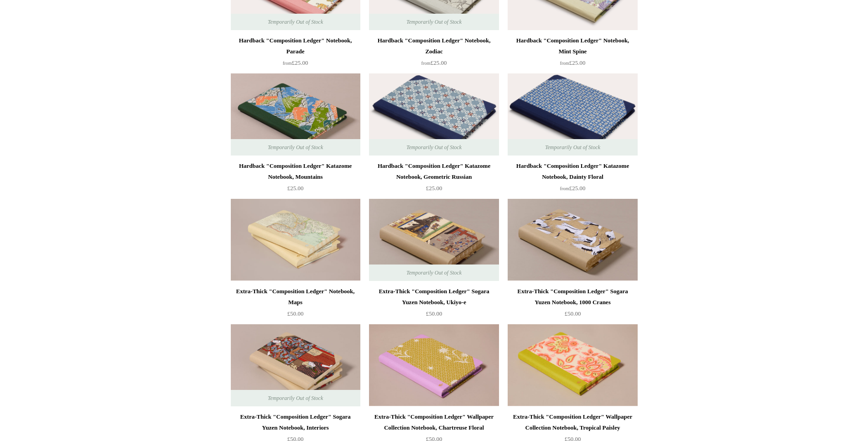  What do you see at coordinates (295, 422) in the screenshot?
I see `div: Extra-Thick "Composition Ledger" Sogara Yuzen Notebook, Interiors` at bounding box center [295, 422].